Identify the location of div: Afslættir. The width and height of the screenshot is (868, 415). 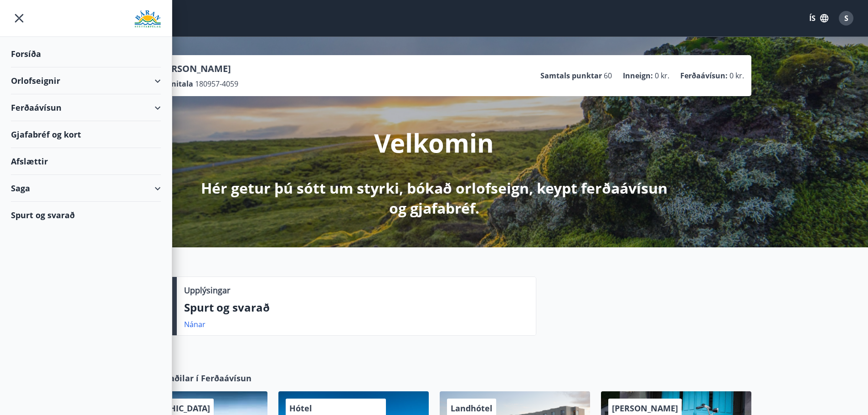
(85, 162).